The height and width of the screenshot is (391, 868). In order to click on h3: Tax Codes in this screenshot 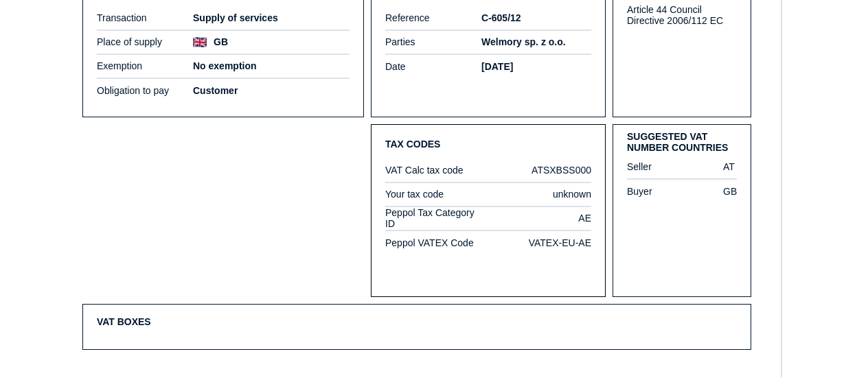, I will do `click(489, 144)`.